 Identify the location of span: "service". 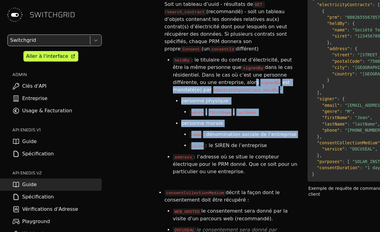
(333, 149).